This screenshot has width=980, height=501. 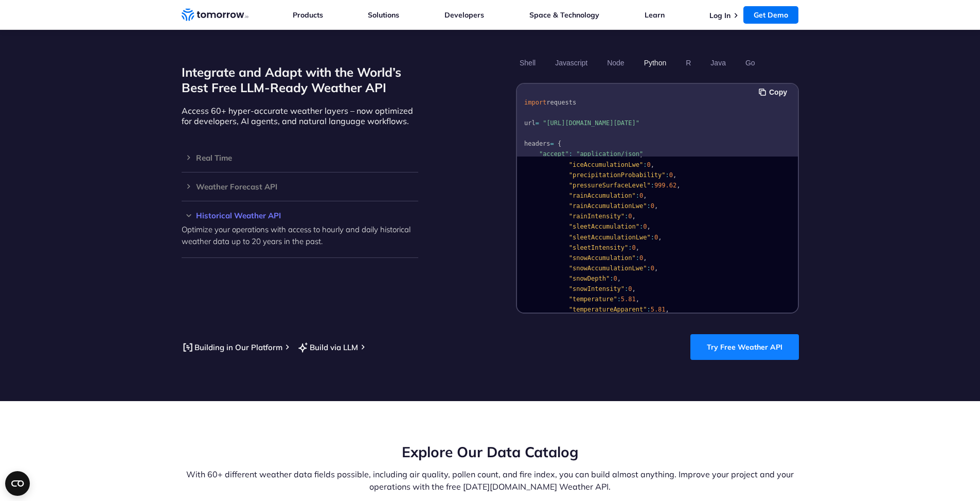 I want to click on button: Node, so click(x=616, y=63).